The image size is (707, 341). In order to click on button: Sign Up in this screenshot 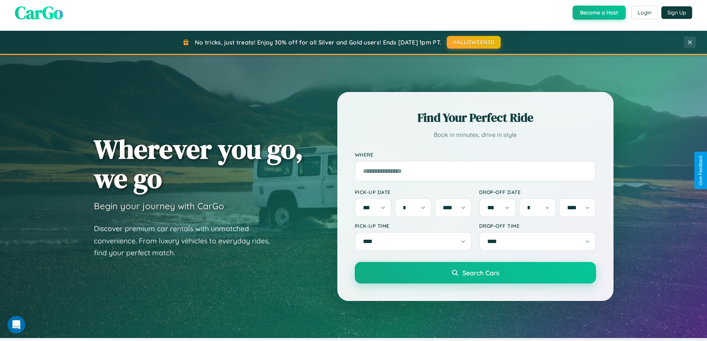, I will do `click(676, 13)`.